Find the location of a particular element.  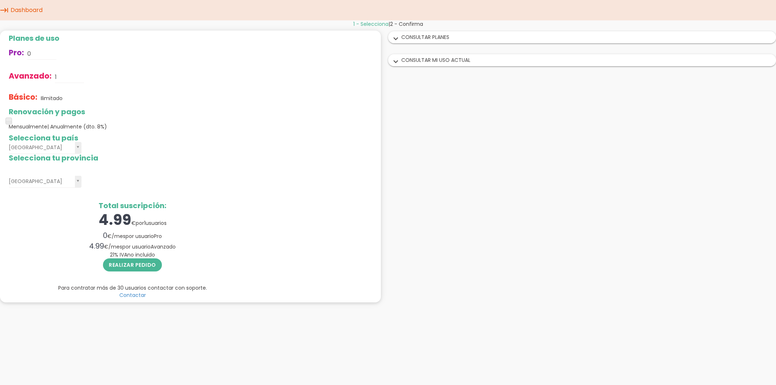

p: Para contratar más de 30 usuarios contactar con soporte. is located at coordinates (132, 288).